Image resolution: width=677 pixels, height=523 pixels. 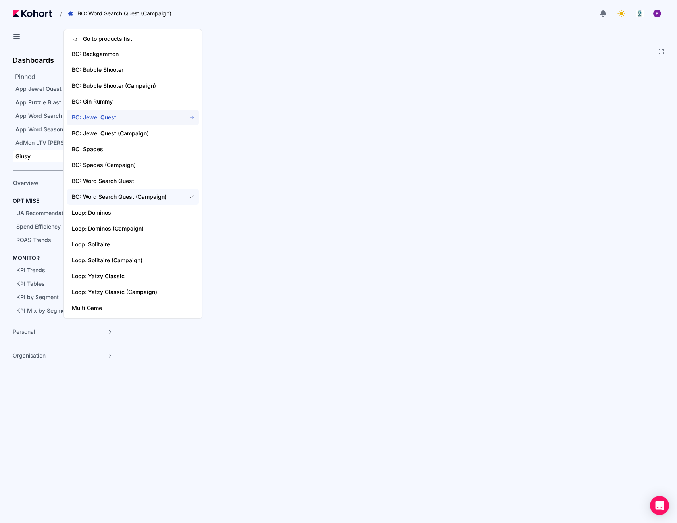 What do you see at coordinates (124, 213) in the screenshot?
I see `span: Loop: Dominos` at bounding box center [124, 213].